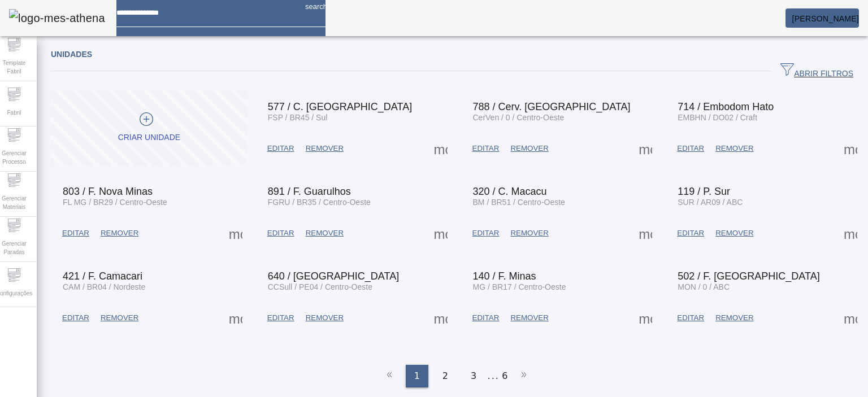  What do you see at coordinates (726, 107) in the screenshot?
I see `span: 714 / Embodom Hato` at bounding box center [726, 107].